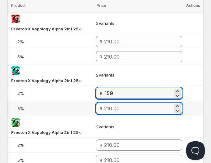  I want to click on div: Freeton X Vapology Alpha 2in1 25k - Double Apple + Apple Pineapple, so click(47, 132).